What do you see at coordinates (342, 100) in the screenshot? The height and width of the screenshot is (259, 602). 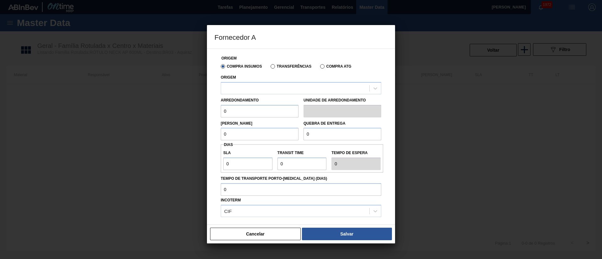 I see `label: Unidade de arredondamento` at bounding box center [342, 100].